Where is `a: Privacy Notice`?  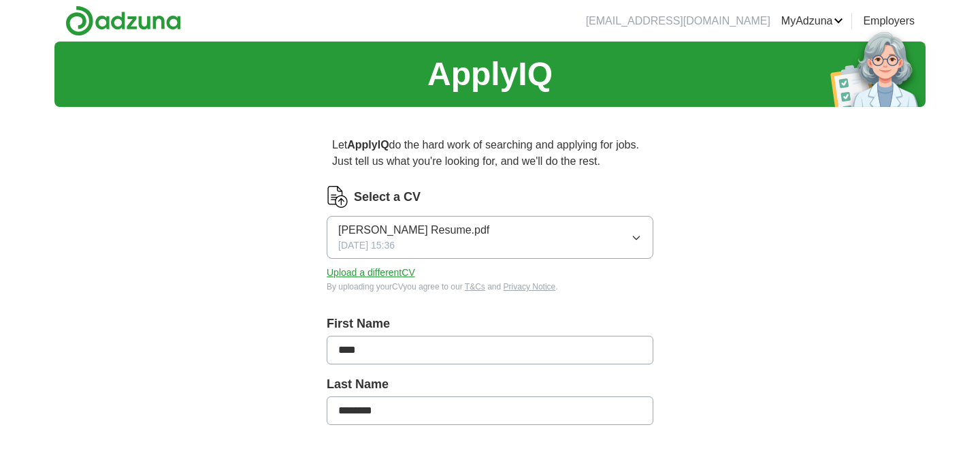 a: Privacy Notice is located at coordinates (529, 287).